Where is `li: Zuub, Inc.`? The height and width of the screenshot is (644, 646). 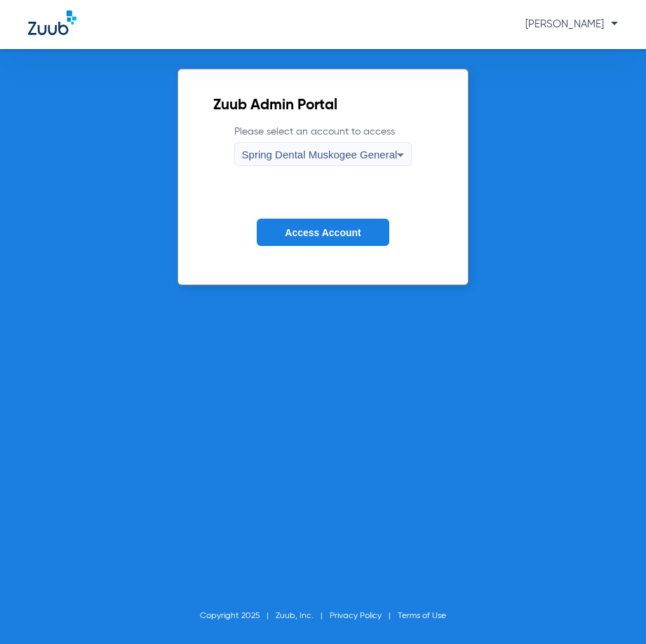 li: Zuub, Inc. is located at coordinates (302, 616).